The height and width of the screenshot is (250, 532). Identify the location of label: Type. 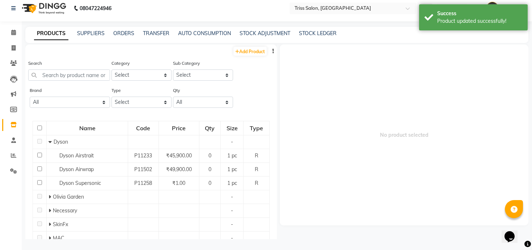
(116, 90).